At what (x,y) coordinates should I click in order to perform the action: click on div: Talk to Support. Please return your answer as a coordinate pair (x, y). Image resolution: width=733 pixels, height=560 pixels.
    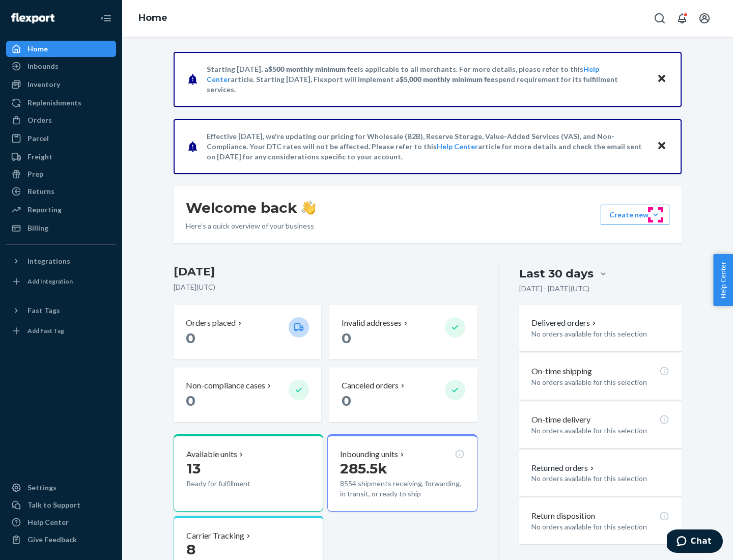
    Looking at the image, I should click on (54, 505).